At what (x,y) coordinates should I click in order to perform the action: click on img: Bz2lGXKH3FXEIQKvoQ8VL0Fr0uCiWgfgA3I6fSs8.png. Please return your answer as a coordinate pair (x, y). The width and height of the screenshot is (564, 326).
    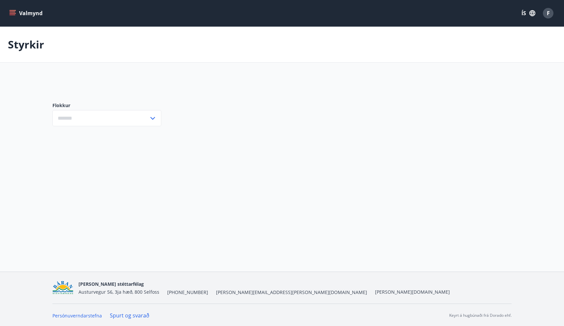
    Looking at the image, I should click on (63, 288).